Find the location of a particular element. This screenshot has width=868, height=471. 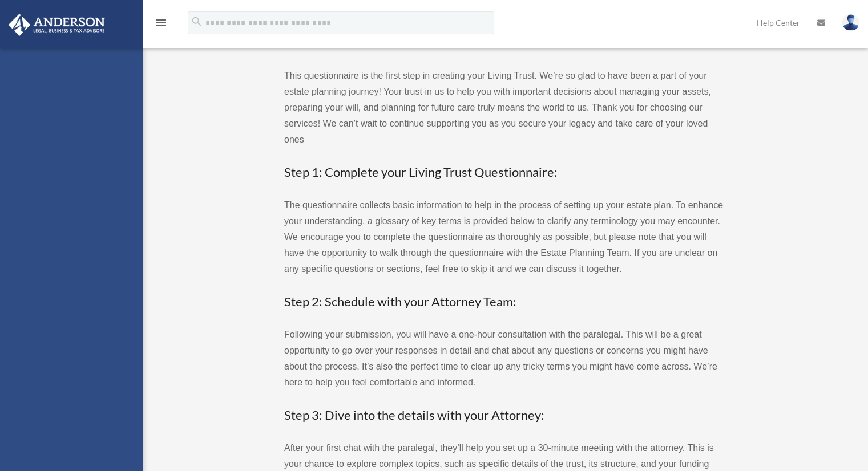

p: This questionnaire is the first step in creating your Living Trust. We’re so glad to have been a ... is located at coordinates (504, 108).